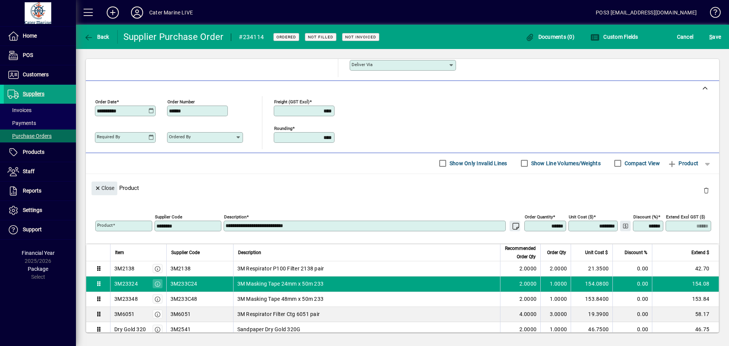  Describe the element at coordinates (30, 36) in the screenshot. I see `span: Home` at that location.